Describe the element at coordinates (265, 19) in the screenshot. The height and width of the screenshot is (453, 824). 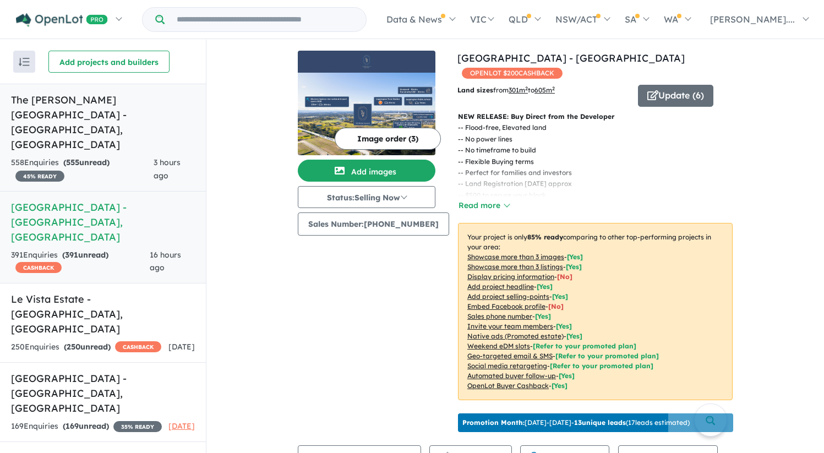
I see `input: Try estate name, suburb, builder or developer` at that location.